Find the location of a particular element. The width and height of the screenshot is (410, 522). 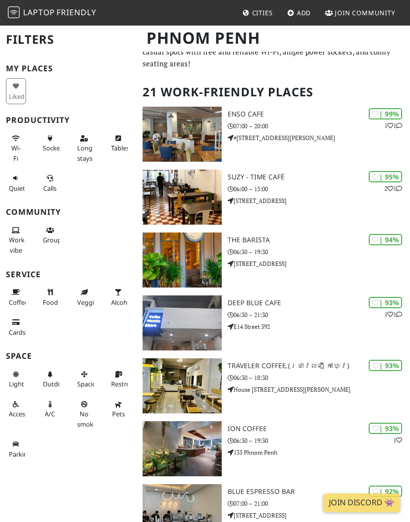

button: Veggie is located at coordinates (84, 297).